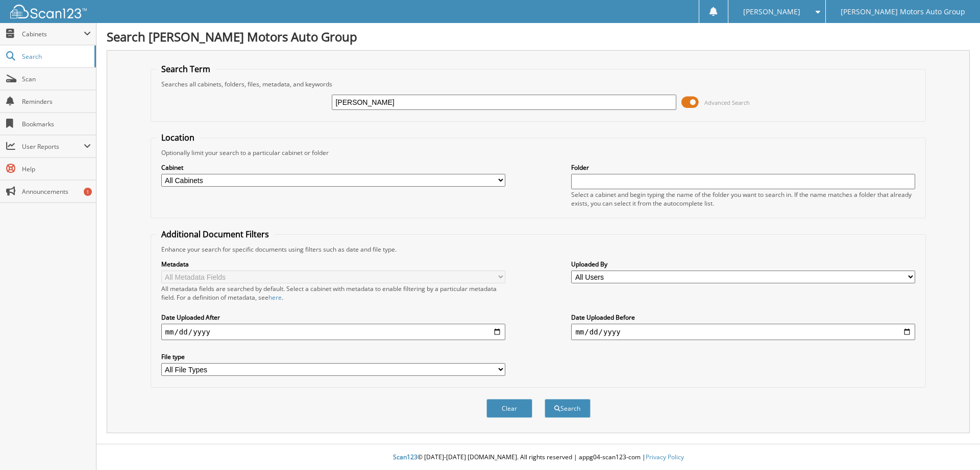  Describe the element at coordinates (56, 192) in the screenshot. I see `span: Announcements` at that location.